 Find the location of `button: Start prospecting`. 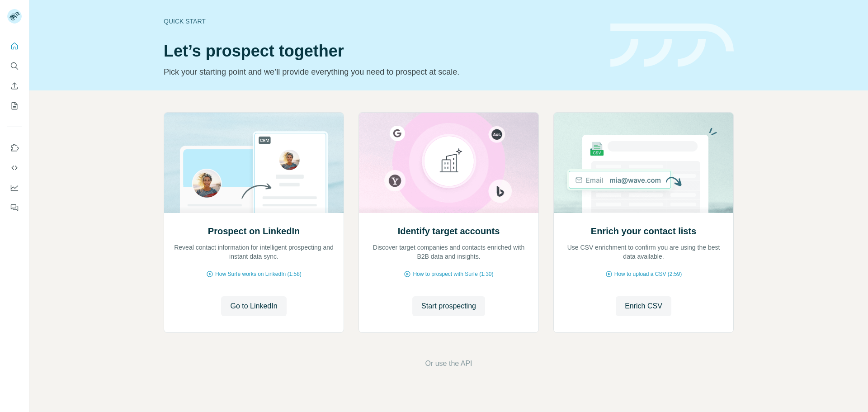

button: Start prospecting is located at coordinates (449, 306).